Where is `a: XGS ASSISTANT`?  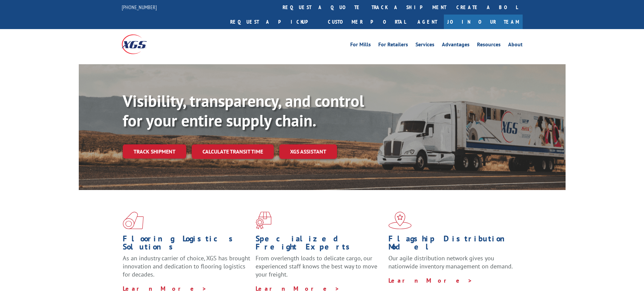
a: XGS ASSISTANT is located at coordinates (308, 152).